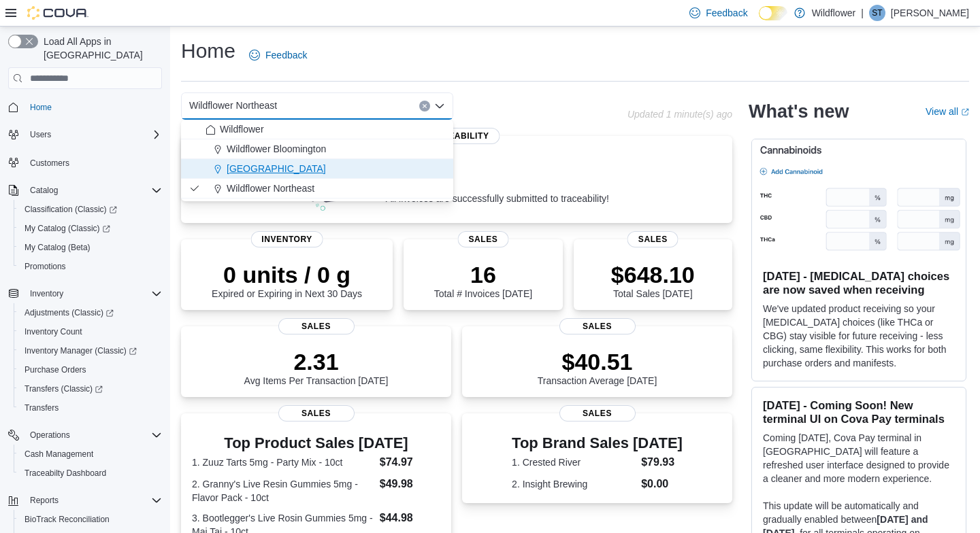  What do you see at coordinates (90, 473) in the screenshot?
I see `button: Traceabilty Dashboard` at bounding box center [90, 473].